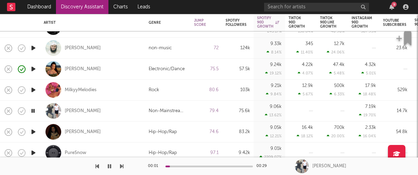 This screenshot has height=175, width=418. Describe the element at coordinates (368, 136) in the screenshot. I see `div: 16.04 %` at that location.